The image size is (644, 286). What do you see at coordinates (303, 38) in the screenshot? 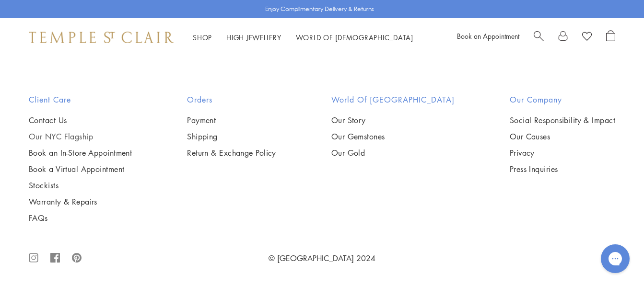
I see `nav: Main navigation` at bounding box center [303, 38].